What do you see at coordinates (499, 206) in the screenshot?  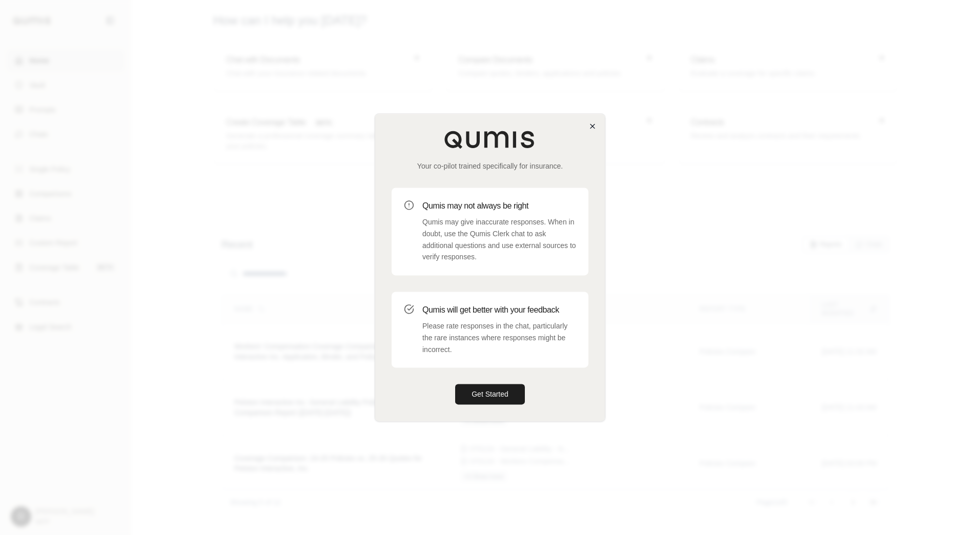 I see `h3: Qumis may not always be right` at bounding box center [499, 206].